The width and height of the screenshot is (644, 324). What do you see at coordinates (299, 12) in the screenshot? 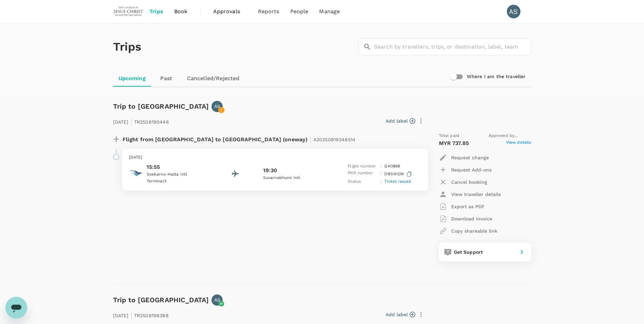
I see `span: People` at bounding box center [299, 12].